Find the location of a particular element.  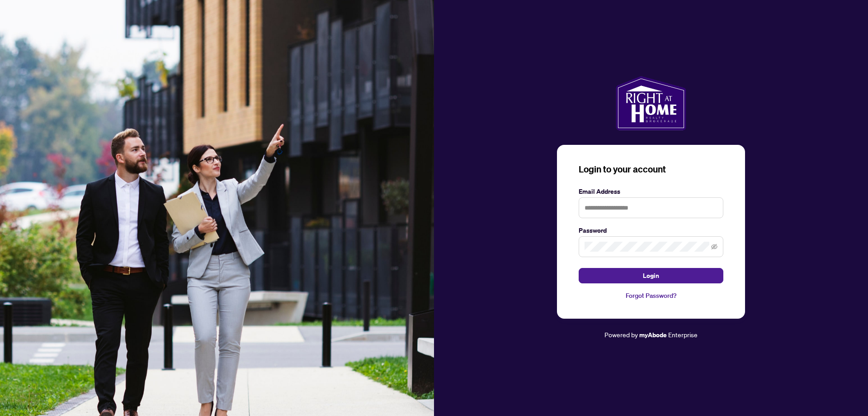

button: Login is located at coordinates (651, 276).